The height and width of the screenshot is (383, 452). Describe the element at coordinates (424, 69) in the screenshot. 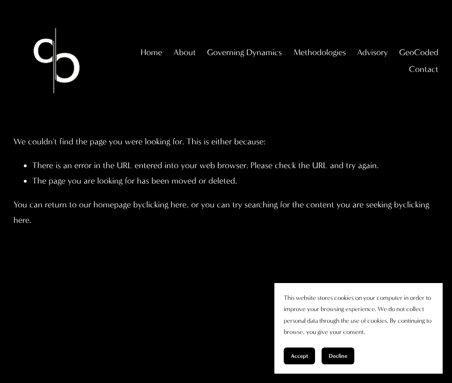

I see `span: Contact` at that location.